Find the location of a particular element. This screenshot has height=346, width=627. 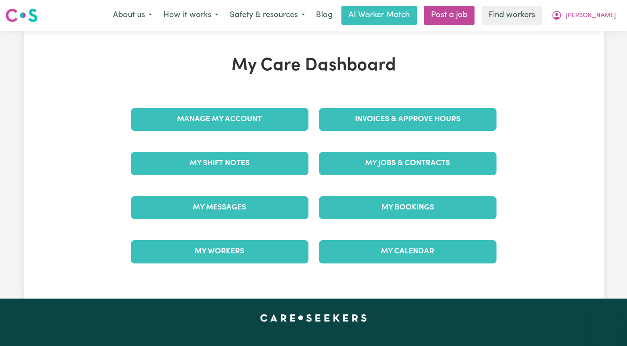

a: Careseekers home page is located at coordinates (313, 318).